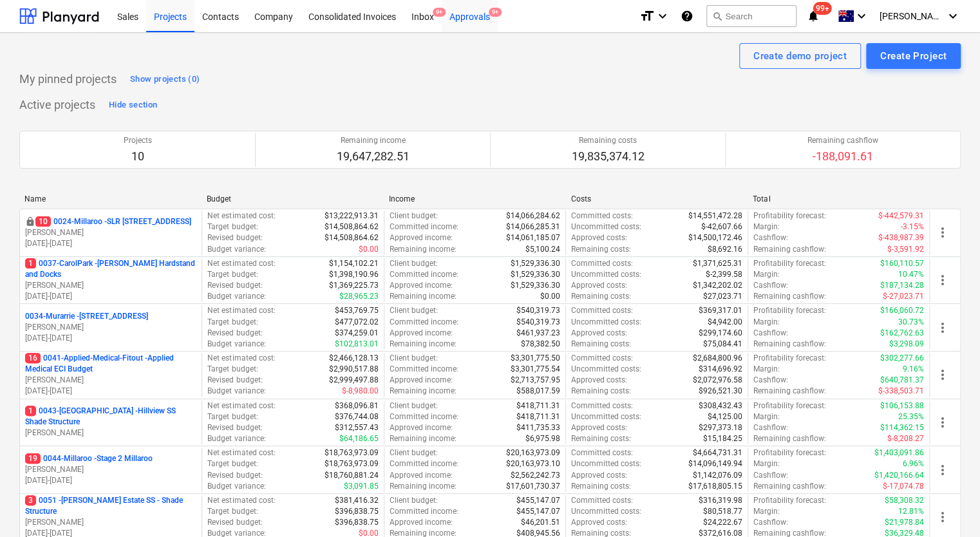 Image resolution: width=980 pixels, height=537 pixels. I want to click on p: $75,084.41, so click(722, 343).